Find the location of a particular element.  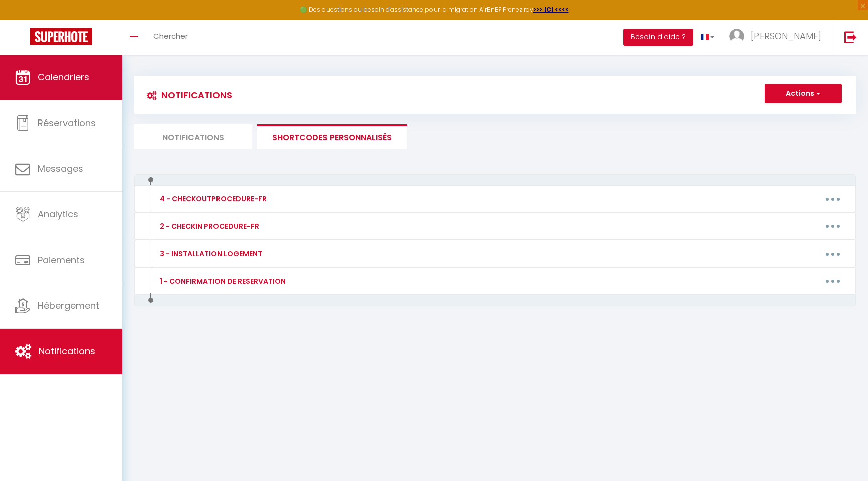

img: logout is located at coordinates (851, 37).